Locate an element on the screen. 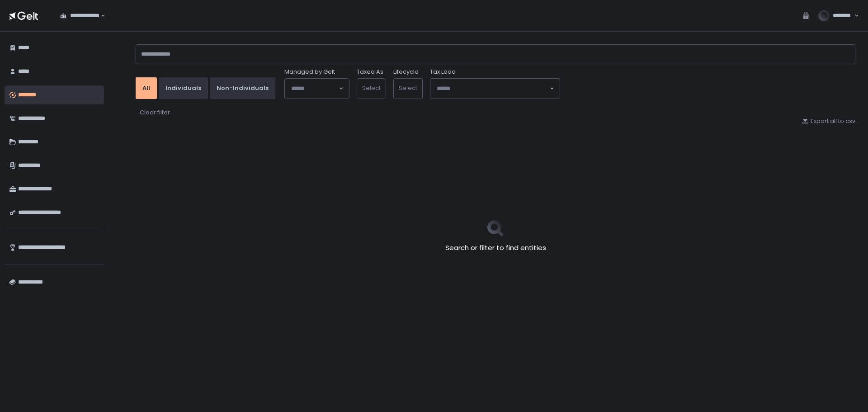  div: Individuals is located at coordinates (183, 88).